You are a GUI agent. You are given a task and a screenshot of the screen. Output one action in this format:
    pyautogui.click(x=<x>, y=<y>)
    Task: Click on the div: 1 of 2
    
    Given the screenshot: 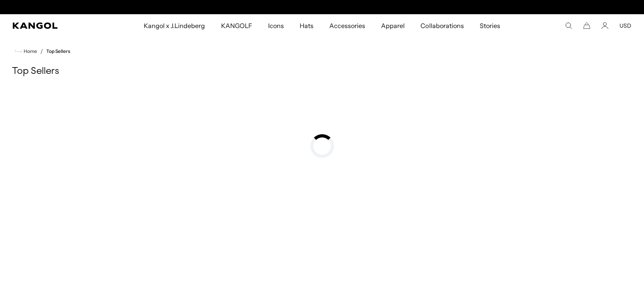 What is the action you would take?
    pyautogui.click(x=322, y=7)
    